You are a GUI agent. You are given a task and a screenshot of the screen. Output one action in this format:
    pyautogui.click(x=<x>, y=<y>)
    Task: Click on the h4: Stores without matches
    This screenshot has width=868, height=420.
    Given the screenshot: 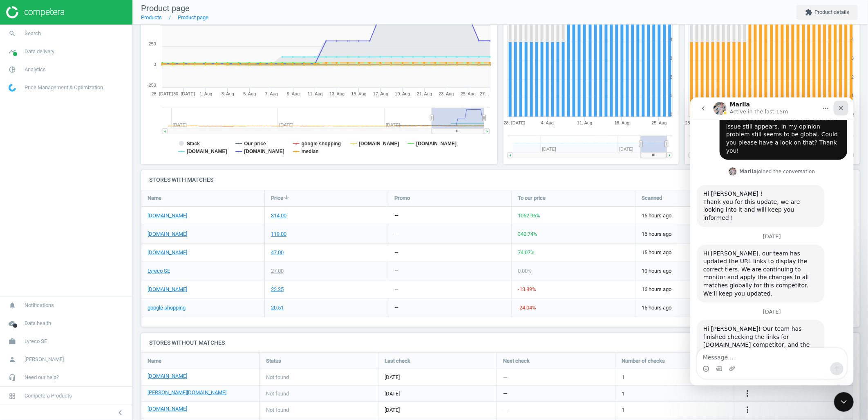 What is the action you would take?
    pyautogui.click(x=501, y=343)
    